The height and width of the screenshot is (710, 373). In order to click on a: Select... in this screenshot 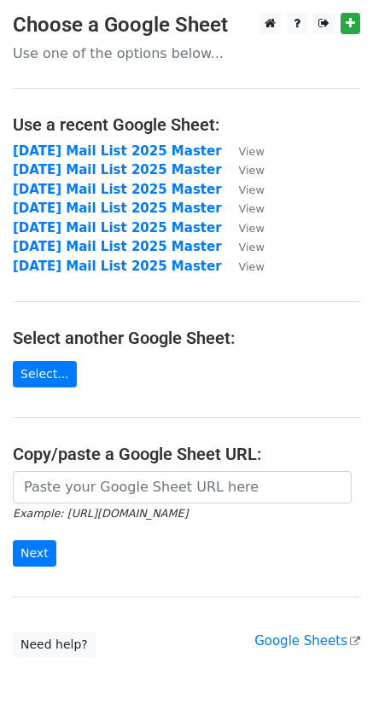, I will do `click(44, 374)`.